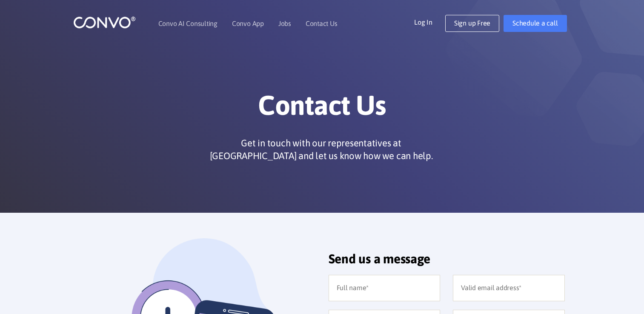  Describe the element at coordinates (472, 23) in the screenshot. I see `a: Sign up Free` at that location.